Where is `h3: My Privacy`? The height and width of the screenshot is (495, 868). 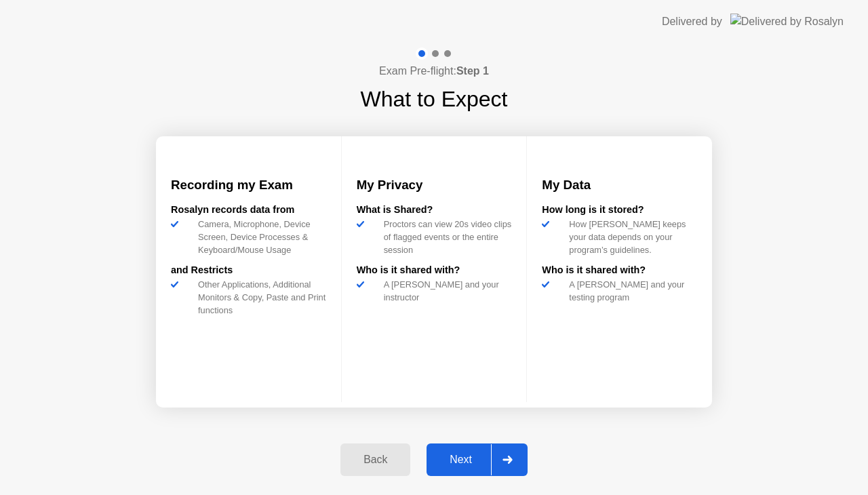
h3: My Privacy is located at coordinates (434, 185).